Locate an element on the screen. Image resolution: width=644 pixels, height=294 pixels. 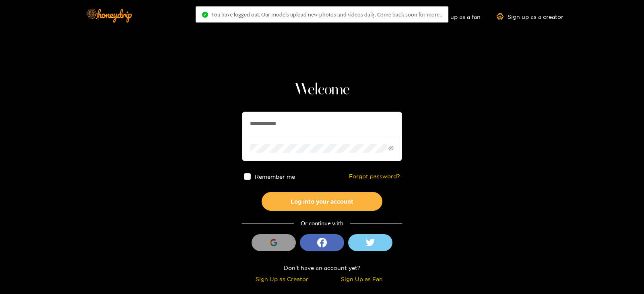
span: Remember me is located at coordinates (275, 177).